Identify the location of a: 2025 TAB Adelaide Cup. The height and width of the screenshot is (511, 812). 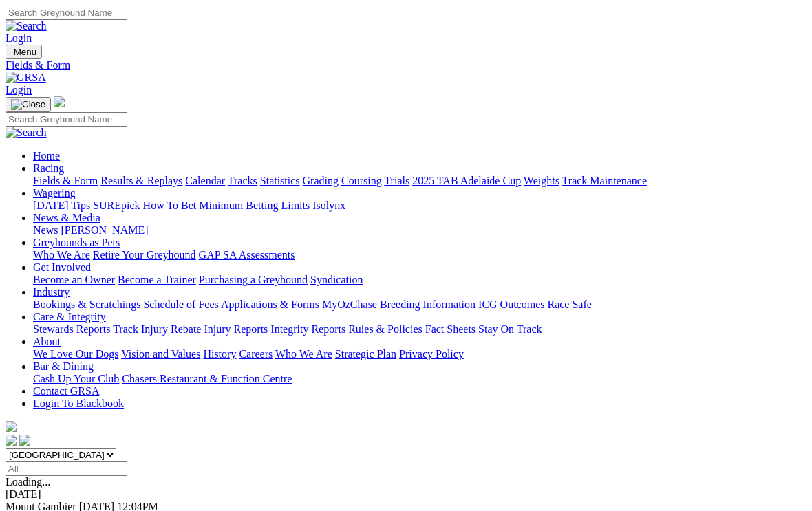
(466, 181).